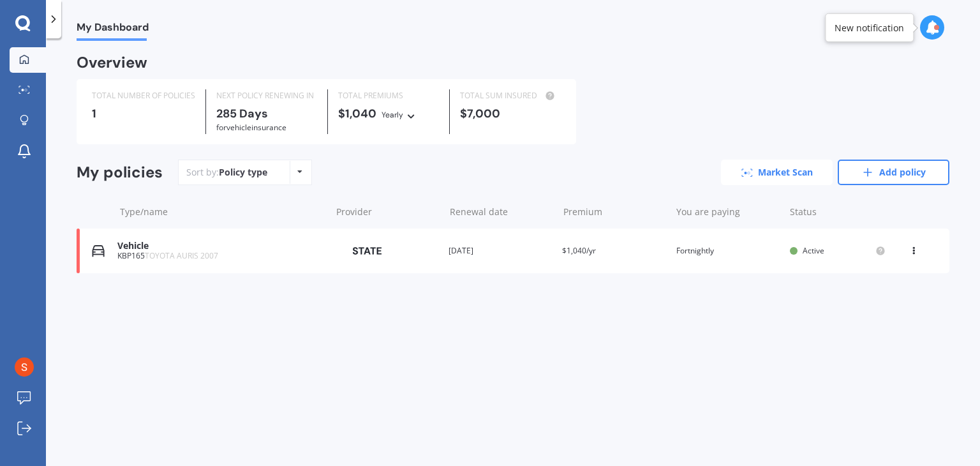 This screenshot has width=980, height=466. What do you see at coordinates (221, 246) in the screenshot?
I see `div: Vehicle` at bounding box center [221, 246].